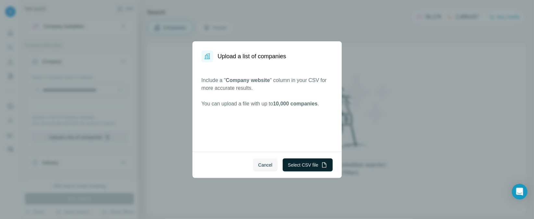 The width and height of the screenshot is (534, 219). I want to click on button: Select CSV file, so click(308, 165).